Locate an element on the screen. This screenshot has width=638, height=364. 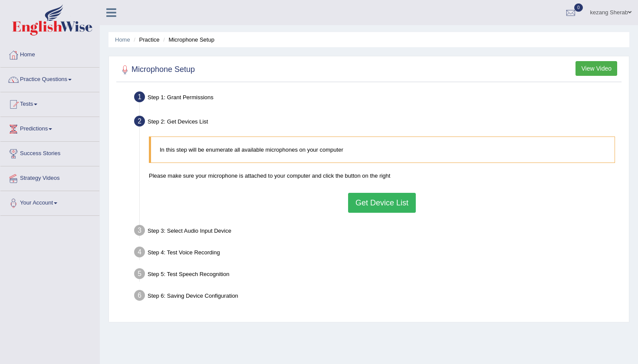
div: Step 4: Test Voice Recording is located at coordinates (378, 254).